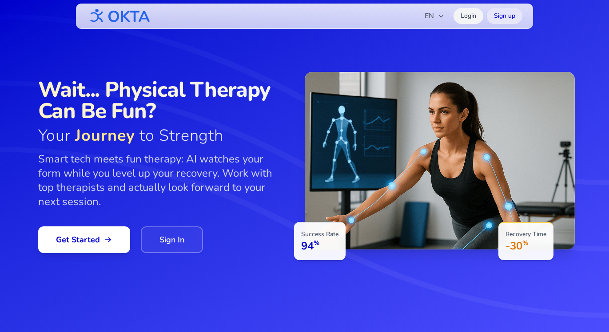 This screenshot has width=609, height=332. Describe the element at coordinates (119, 16) in the screenshot. I see `a: OKTA logo` at that location.